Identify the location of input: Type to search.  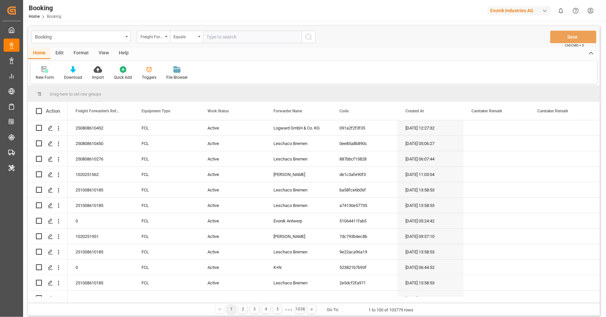
(252, 37).